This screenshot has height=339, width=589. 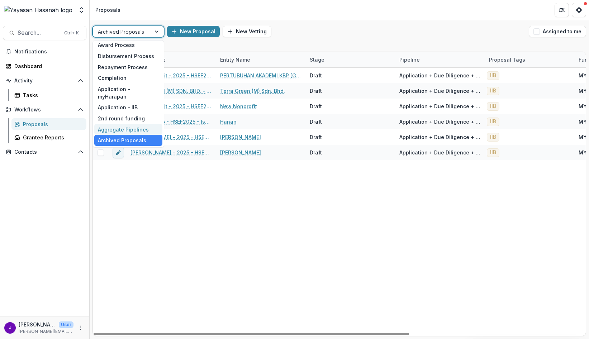 I want to click on a: Tasks, so click(x=49, y=95).